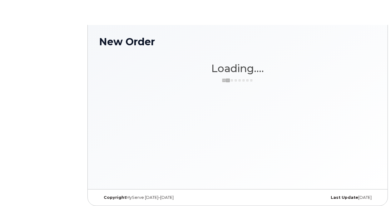 Image resolution: width=391 pixels, height=206 pixels. I want to click on h1: New Order, so click(237, 41).